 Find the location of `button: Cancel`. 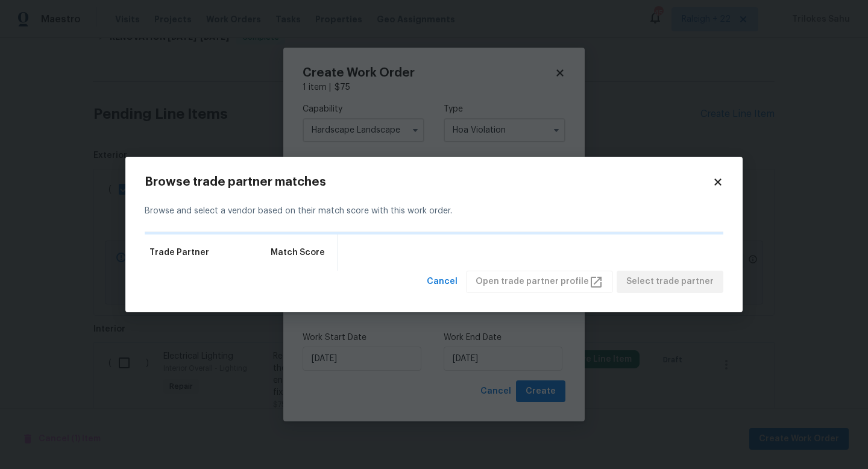

button: Cancel is located at coordinates (442, 281).